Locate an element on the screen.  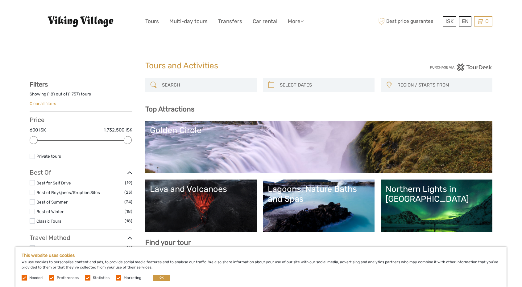
label: 18 is located at coordinates (51, 94).